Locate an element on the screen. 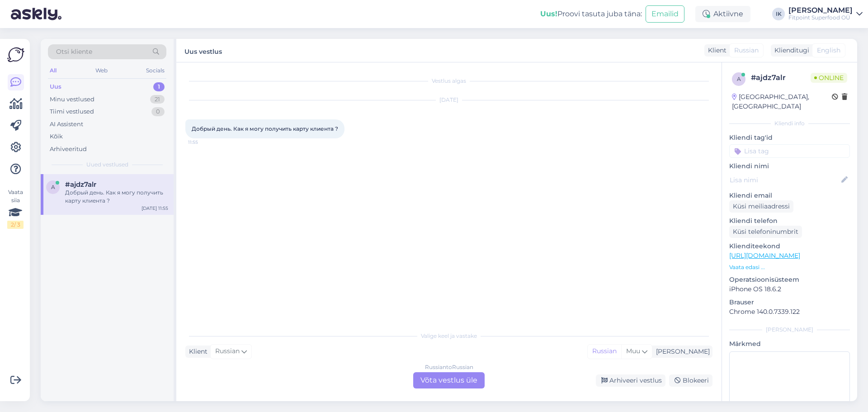 The width and height of the screenshot is (868, 412). div: Arhiveeri vestlus is located at coordinates (631, 380).